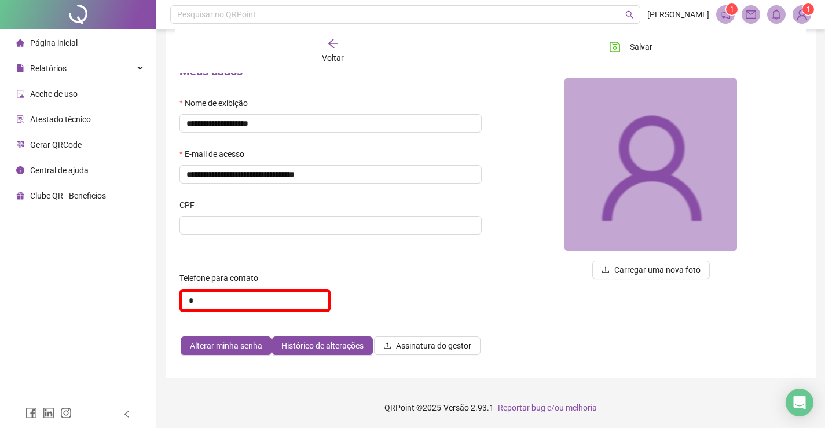  Describe the element at coordinates (49, 413) in the screenshot. I see `span: linkedin` at that location.